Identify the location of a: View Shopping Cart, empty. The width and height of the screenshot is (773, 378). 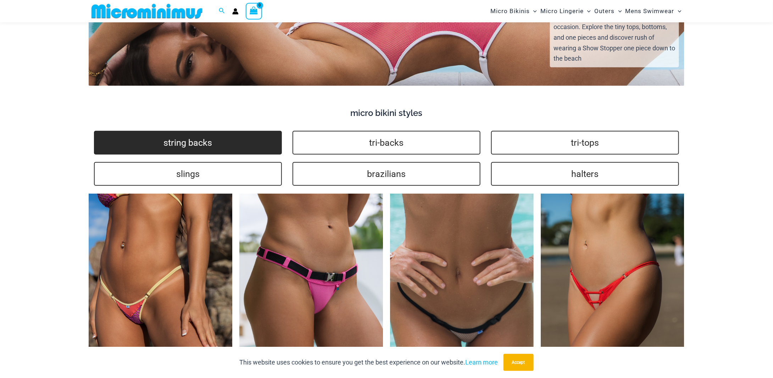
(254, 11).